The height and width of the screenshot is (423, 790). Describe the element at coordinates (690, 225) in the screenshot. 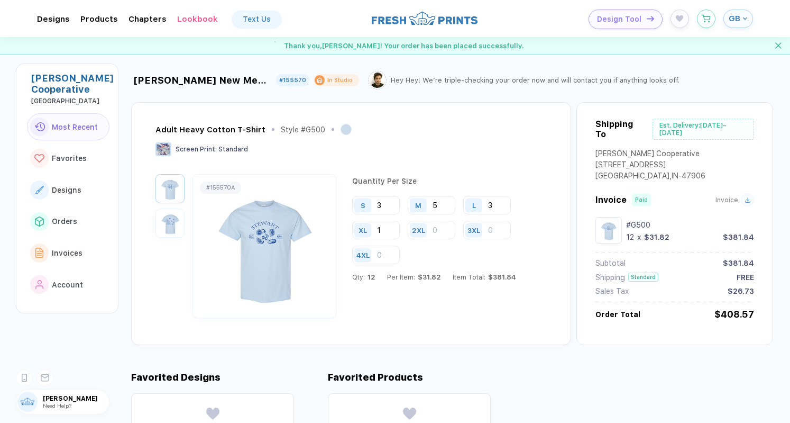

I see `div: #G500` at that location.